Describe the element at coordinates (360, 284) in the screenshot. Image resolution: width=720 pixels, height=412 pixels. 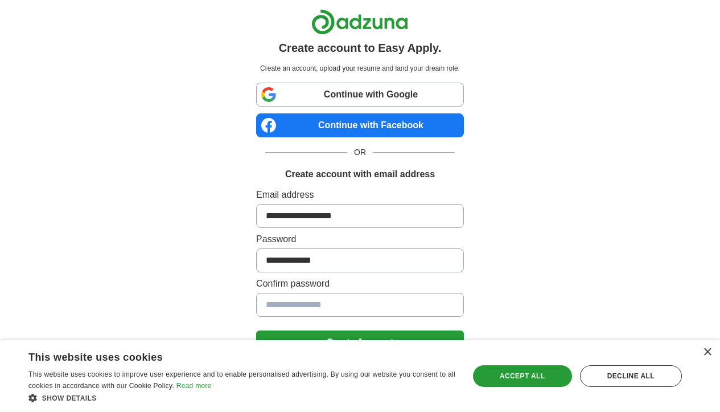
I see `label: Confirm password` at that location.